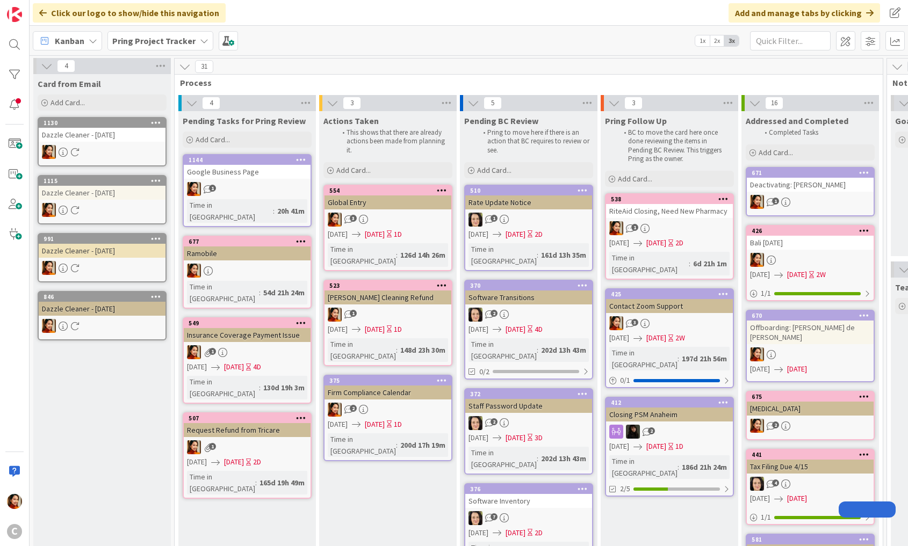 The width and height of the screenshot is (908, 546). What do you see at coordinates (821, 274) in the screenshot?
I see `div: 2W` at bounding box center [821, 274].